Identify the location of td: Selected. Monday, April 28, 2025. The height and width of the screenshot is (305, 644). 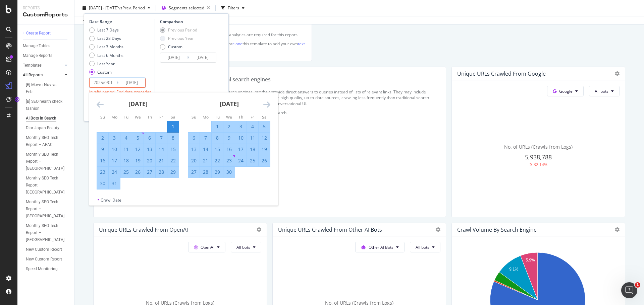
(206, 172).